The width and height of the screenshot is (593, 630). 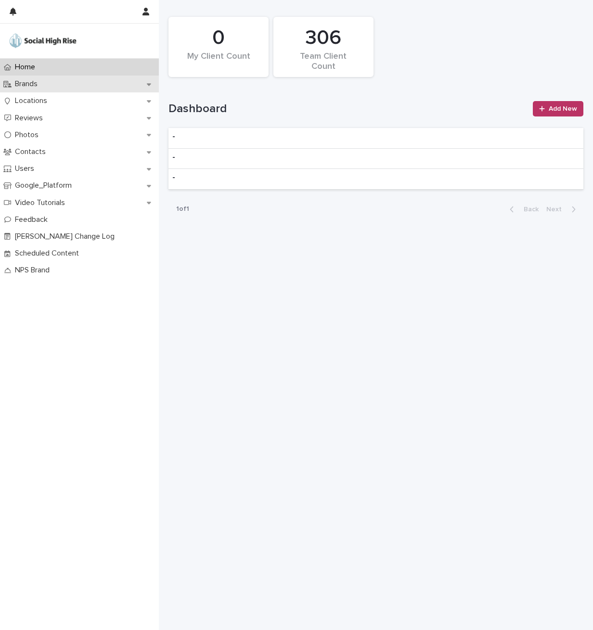 What do you see at coordinates (26, 168) in the screenshot?
I see `p: Users` at bounding box center [26, 168].